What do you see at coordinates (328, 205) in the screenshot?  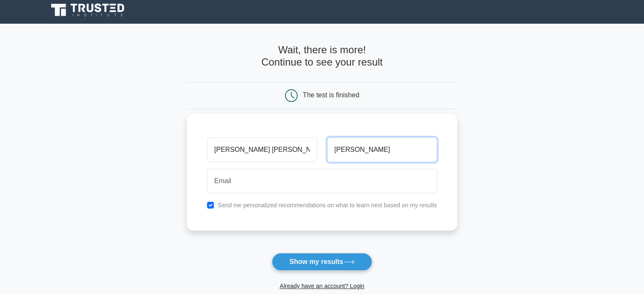 I see `label: Send me personalized recommendations on what to learn next based on my results` at bounding box center [328, 205].